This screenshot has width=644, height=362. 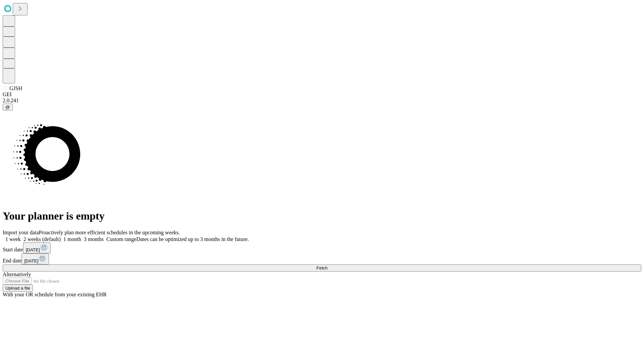 I want to click on span: Fetch, so click(x=322, y=268).